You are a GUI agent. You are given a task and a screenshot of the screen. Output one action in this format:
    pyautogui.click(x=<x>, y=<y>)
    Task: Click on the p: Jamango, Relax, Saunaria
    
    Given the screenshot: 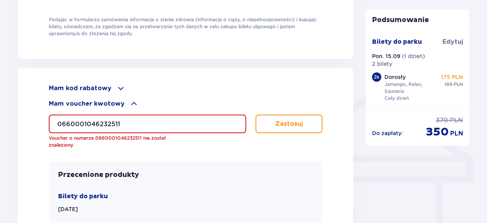 What is the action you would take?
    pyautogui.click(x=411, y=88)
    